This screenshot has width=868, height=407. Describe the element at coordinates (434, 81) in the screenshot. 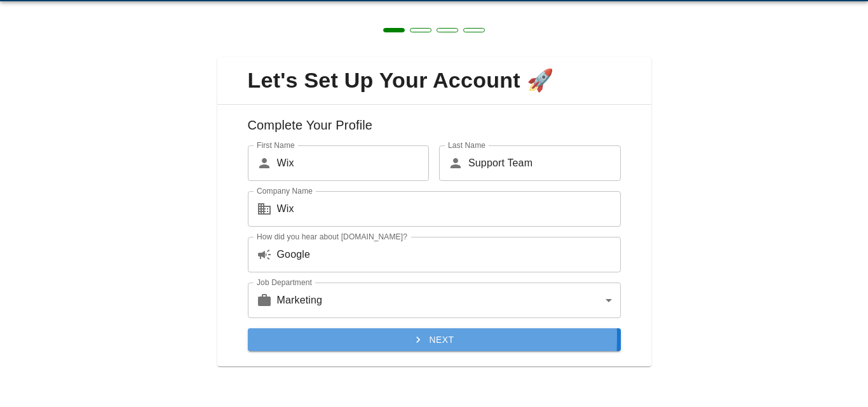

I see `span: Let's Set Up Your Account 🚀` at that location.